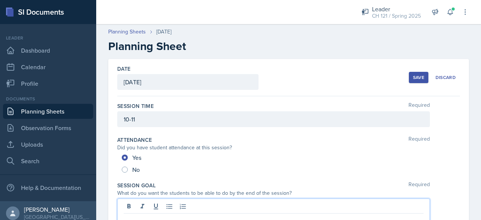 The image size is (481, 220). I want to click on div: Did you have student attendance at this session?, so click(274, 147).